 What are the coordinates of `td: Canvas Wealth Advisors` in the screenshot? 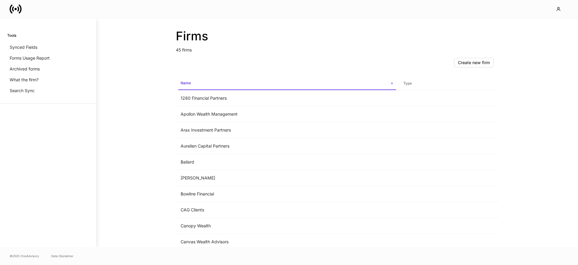 It's located at (287, 242).